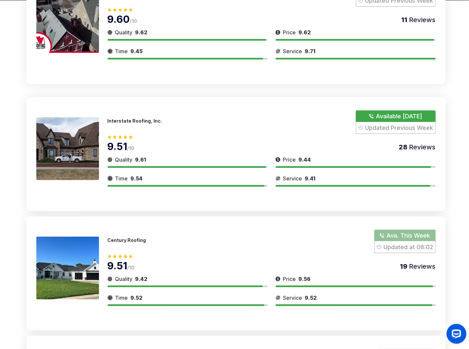 The width and height of the screenshot is (469, 349). Describe the element at coordinates (405, 20) in the screenshot. I see `span: 11` at that location.